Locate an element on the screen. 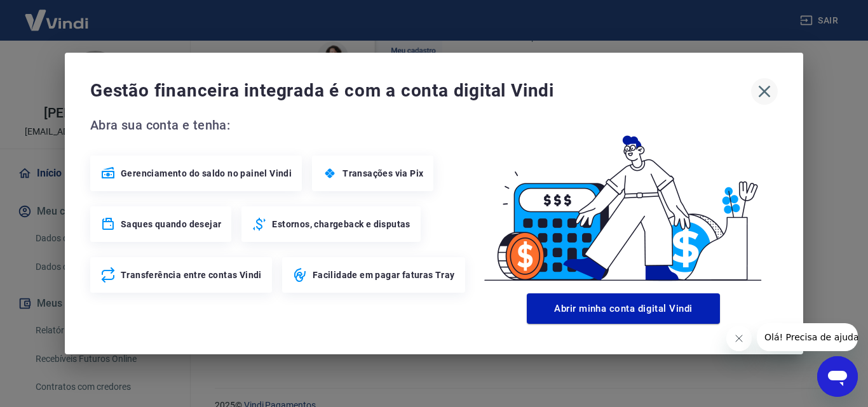  span: Saques quando desejar is located at coordinates (171, 224).